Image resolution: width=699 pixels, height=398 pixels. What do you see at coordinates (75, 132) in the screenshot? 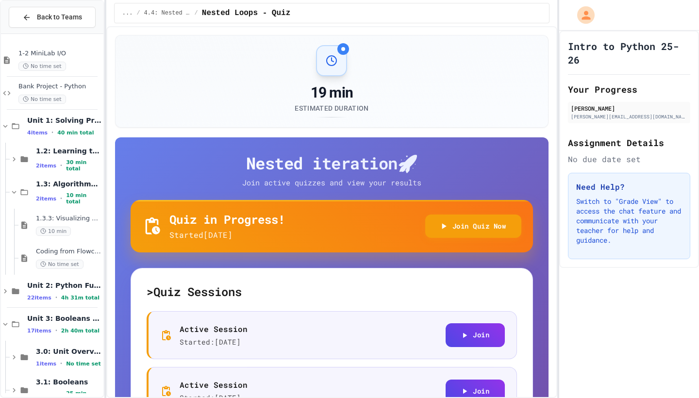
I see `span: 40 min total` at bounding box center [75, 132].